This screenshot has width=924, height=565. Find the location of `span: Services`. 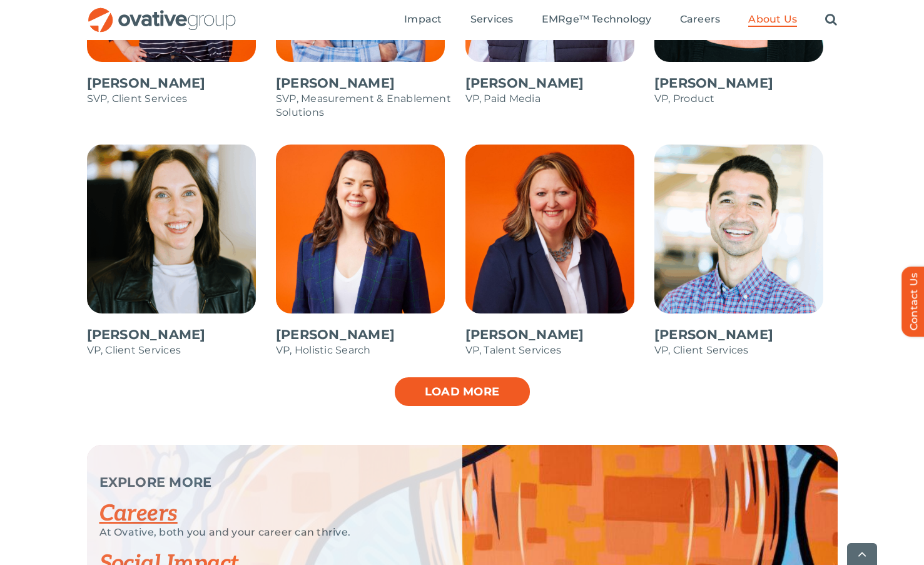

span: Services is located at coordinates (492, 19).